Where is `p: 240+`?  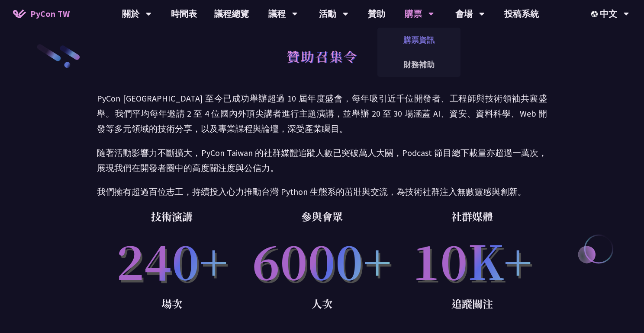 p: 240+ is located at coordinates (171, 260).